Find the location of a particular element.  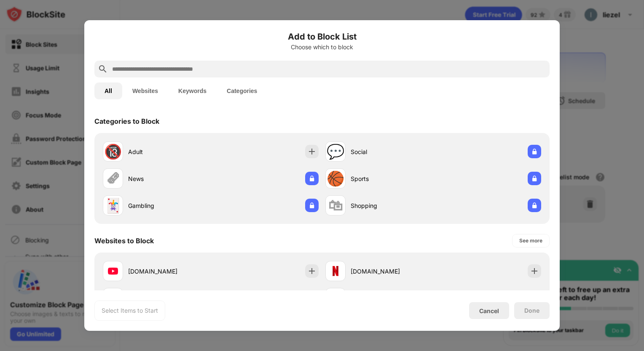

div: Shopping is located at coordinates (391, 205).